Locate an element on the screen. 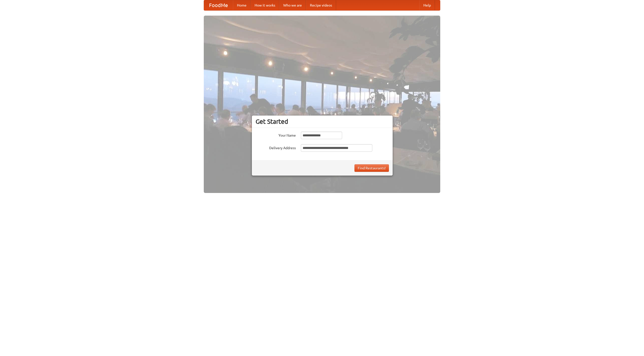  a: Who we are is located at coordinates (293, 5).